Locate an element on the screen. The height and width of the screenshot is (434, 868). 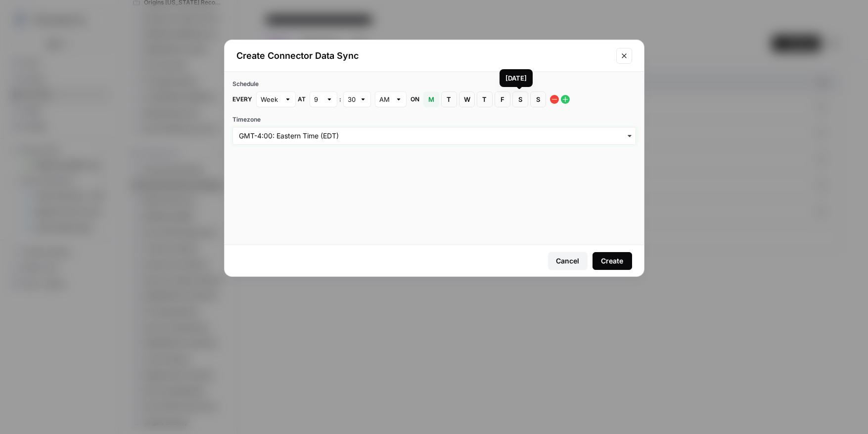
span: F is located at coordinates (502, 99).